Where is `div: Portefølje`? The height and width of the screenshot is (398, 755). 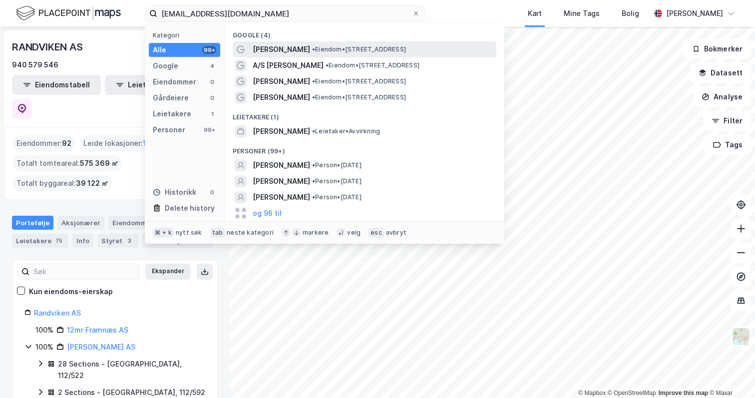 div: Portefølje is located at coordinates (32, 223).